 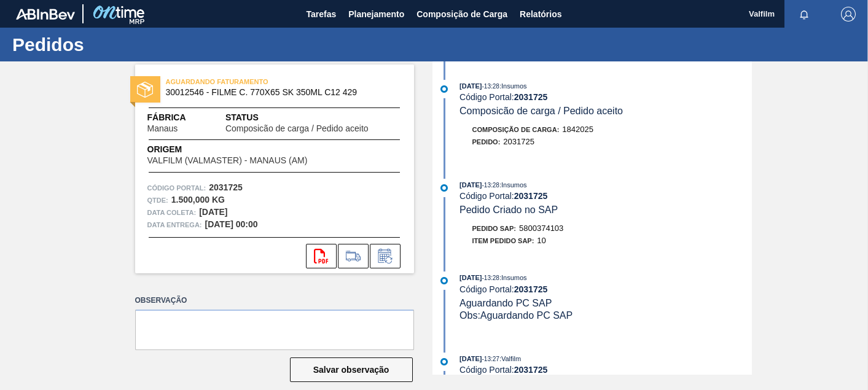 I want to click on span: Pedido SAP:, so click(x=494, y=228).